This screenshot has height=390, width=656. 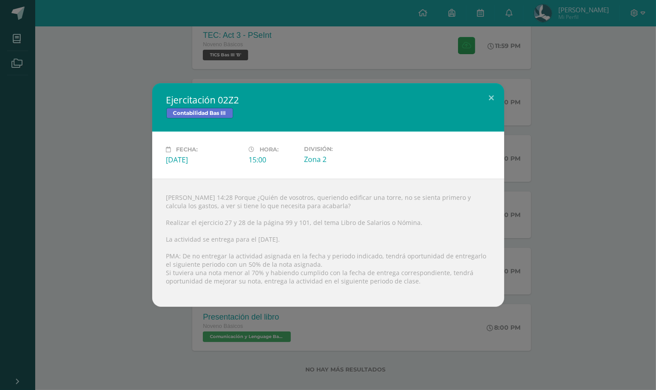 I want to click on div: 15:00, so click(x=273, y=160).